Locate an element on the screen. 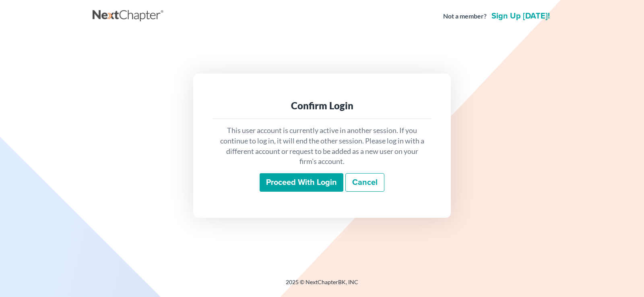  div: Confirm Login is located at coordinates (322, 106).